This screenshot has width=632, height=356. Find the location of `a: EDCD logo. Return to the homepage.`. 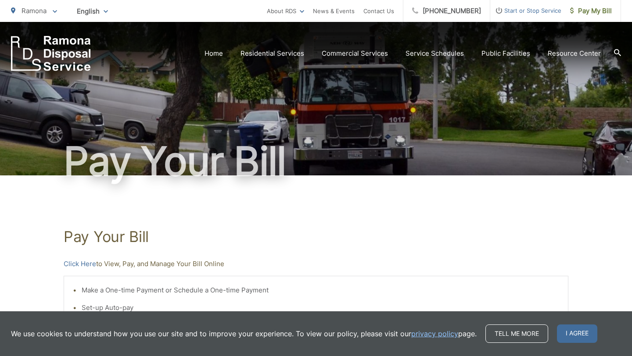

a: EDCD logo. Return to the homepage. is located at coordinates (51, 54).